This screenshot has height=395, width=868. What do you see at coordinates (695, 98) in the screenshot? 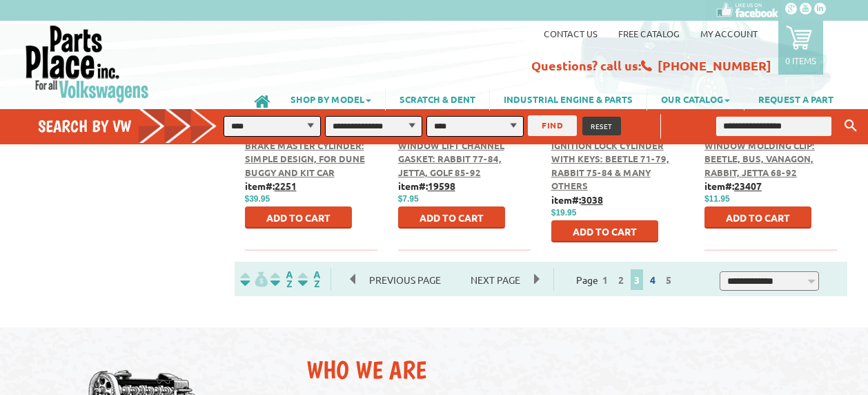
I see `a: OUR CATALOG` at bounding box center [695, 98].